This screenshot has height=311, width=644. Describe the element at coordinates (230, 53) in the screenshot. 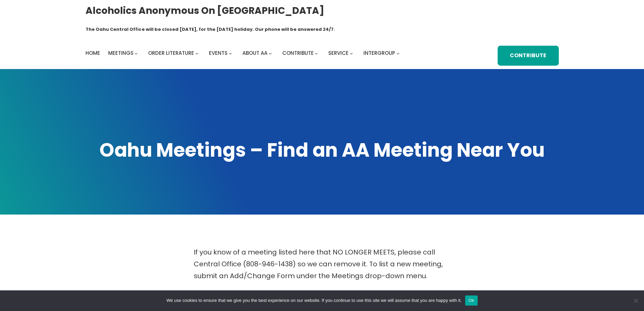

I see `button: Events submenu` at that location.